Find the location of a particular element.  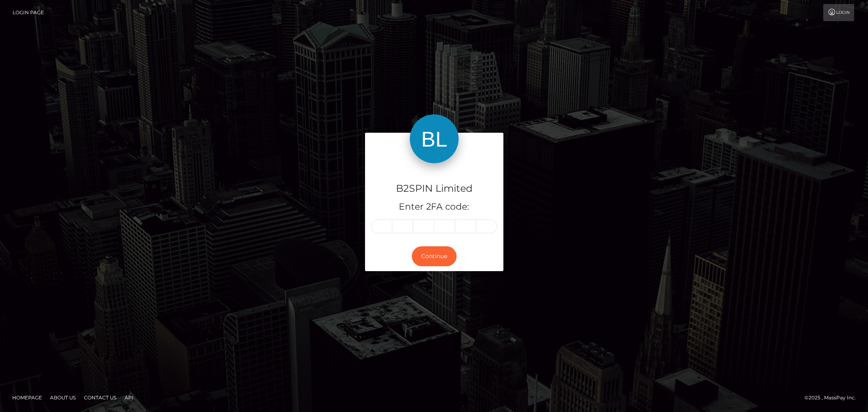

h4: B2SPIN Limited is located at coordinates (434, 188).